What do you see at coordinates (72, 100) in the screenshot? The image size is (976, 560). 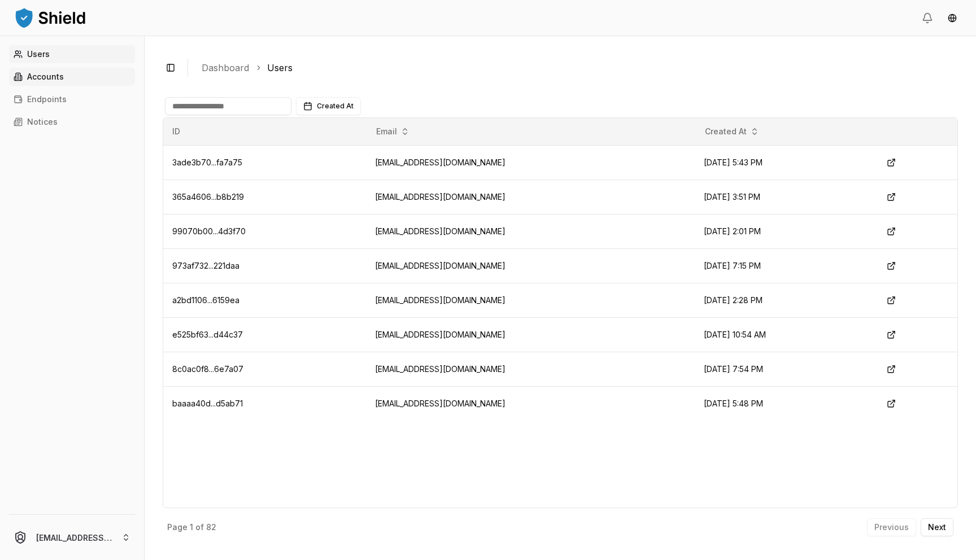 I see `a: Endpoints` at bounding box center [72, 100].